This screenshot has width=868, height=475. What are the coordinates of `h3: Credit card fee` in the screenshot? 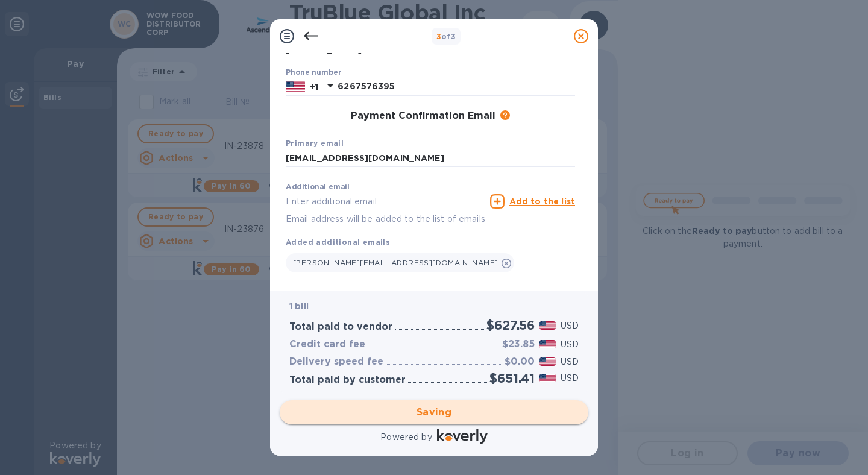 It's located at (328, 344).